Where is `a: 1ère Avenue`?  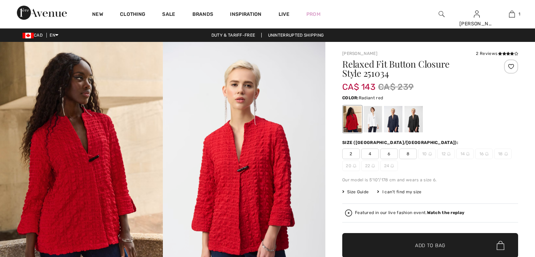
a: 1ère Avenue is located at coordinates (42, 13).